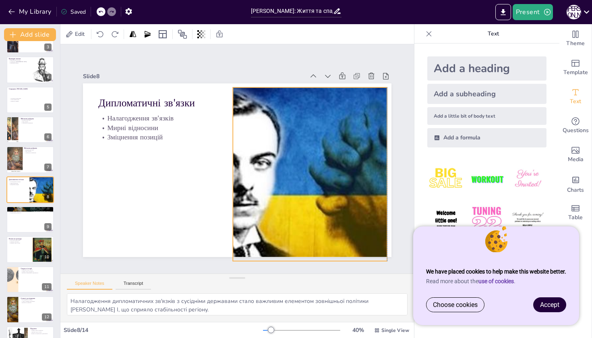 The image size is (592, 338). What do you see at coordinates (527, 219) in the screenshot?
I see `img: 6.jpeg` at bounding box center [527, 219].